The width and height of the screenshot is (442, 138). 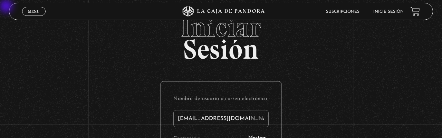 What do you see at coordinates (389, 12) in the screenshot?
I see `a: Inicie sesión` at bounding box center [389, 12].